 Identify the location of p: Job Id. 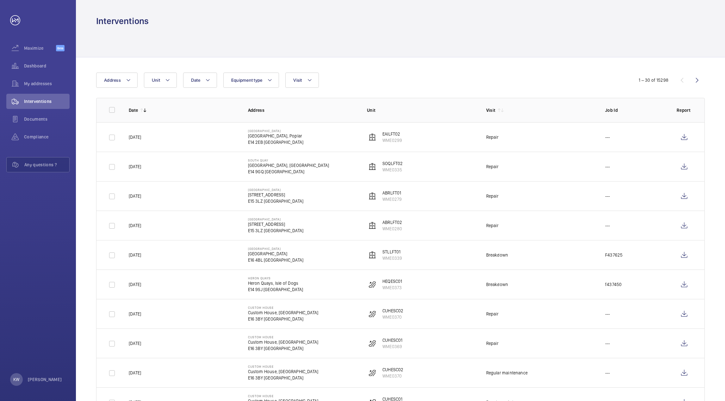
(636, 110).